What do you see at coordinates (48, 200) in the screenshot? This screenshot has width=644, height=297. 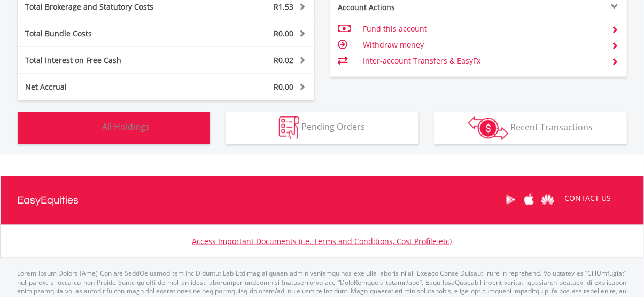 I see `div: EasyEquities` at bounding box center [48, 200].